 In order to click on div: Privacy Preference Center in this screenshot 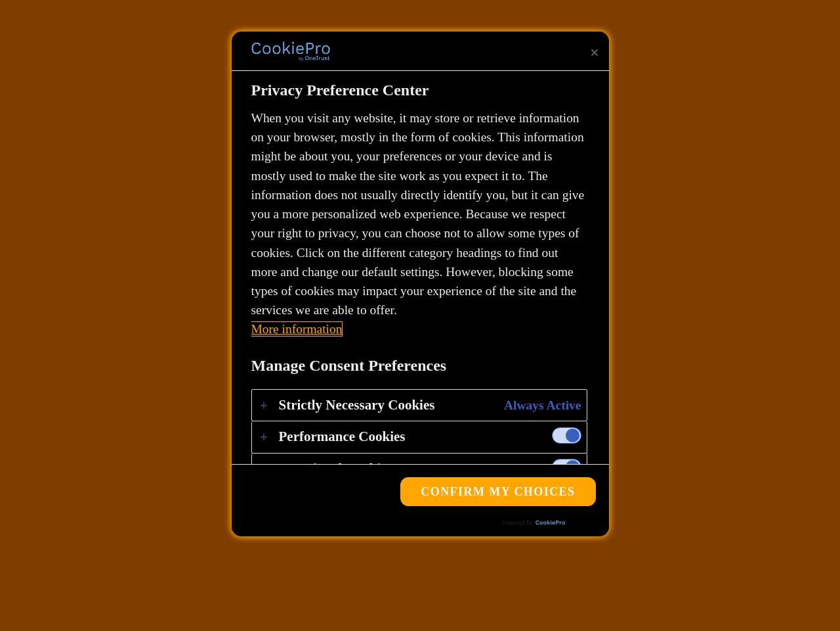, I will do `click(420, 284)`.